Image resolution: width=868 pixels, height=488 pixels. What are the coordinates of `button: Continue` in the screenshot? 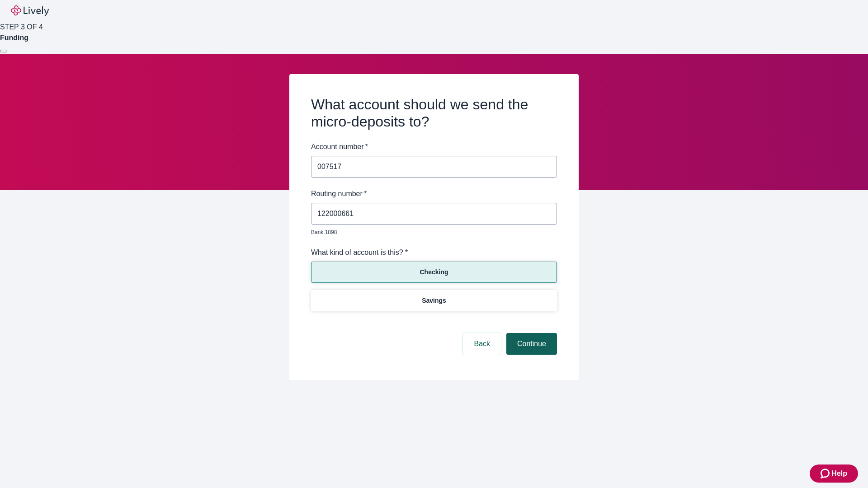 It's located at (531, 345).